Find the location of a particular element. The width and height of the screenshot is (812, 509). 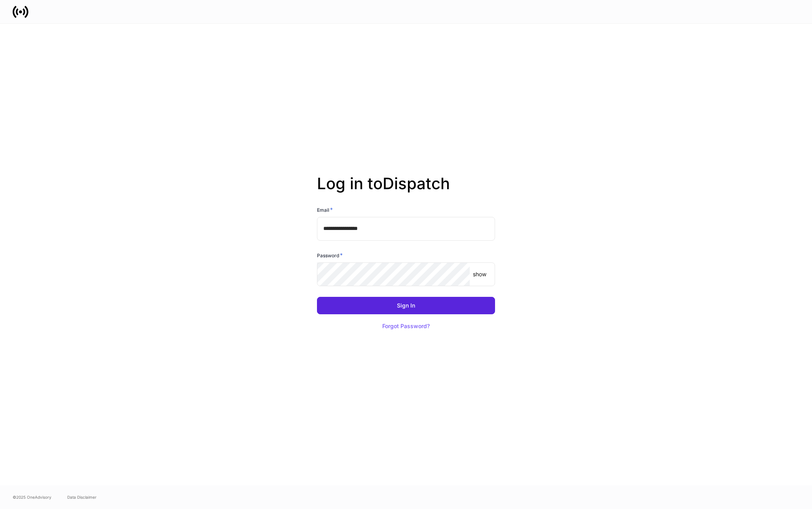

h2: Log in to Dispatch is located at coordinates (406, 190).